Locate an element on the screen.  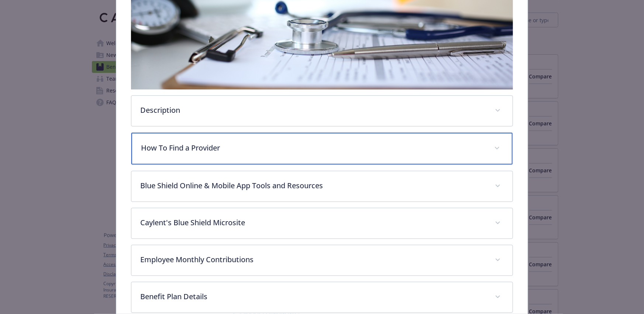
div: Description is located at coordinates (322, 111).